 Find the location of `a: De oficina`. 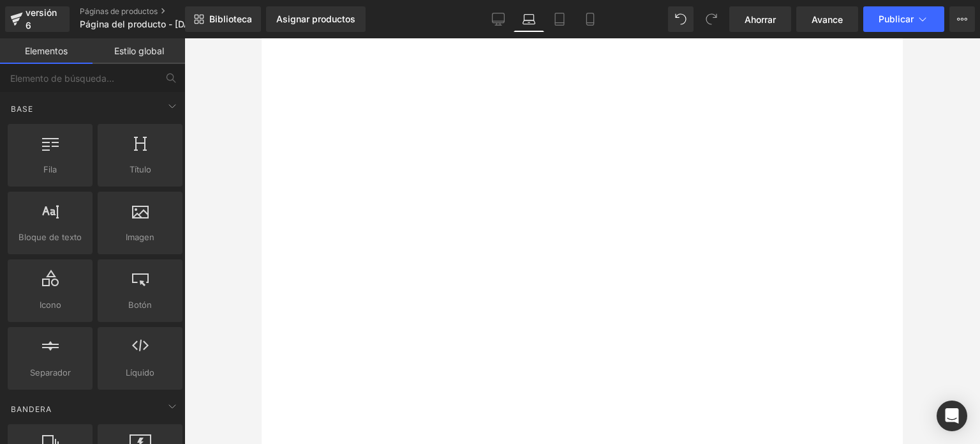

a: De oficina is located at coordinates (498, 19).